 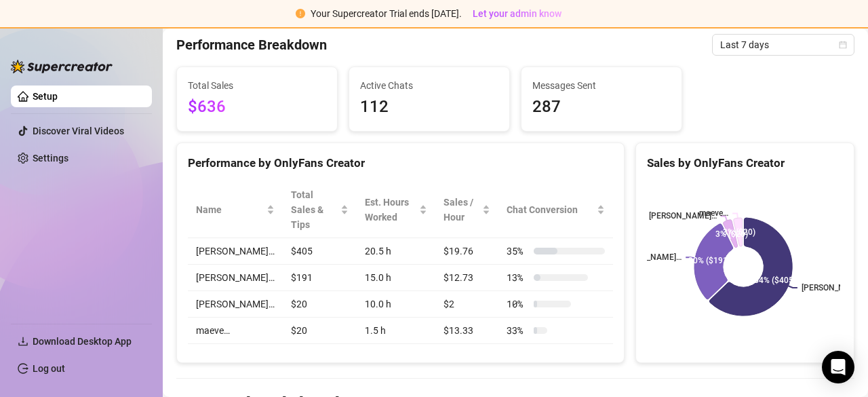 What do you see at coordinates (257, 85) in the screenshot?
I see `span: Total Sales` at bounding box center [257, 85].